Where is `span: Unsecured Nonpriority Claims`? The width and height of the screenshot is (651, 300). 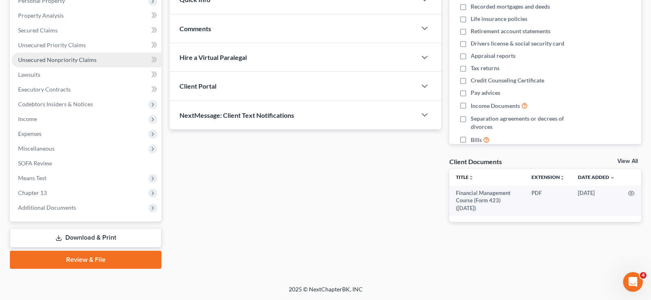 span: Unsecured Nonpriority Claims is located at coordinates (57, 60).